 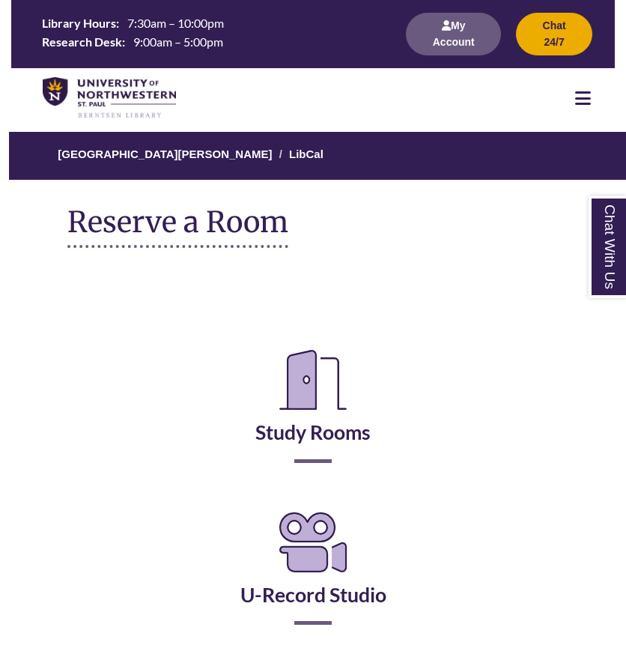 I want to click on a: Study Rooms, so click(x=313, y=413).